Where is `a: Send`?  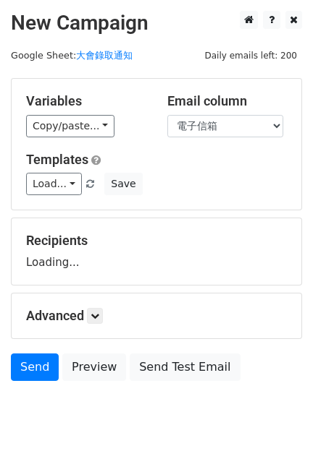 a: Send is located at coordinates (35, 367).